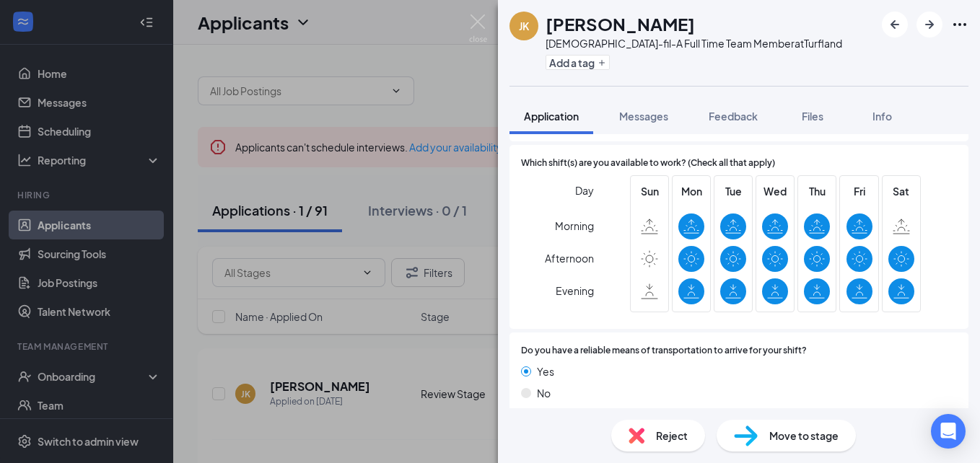 Image resolution: width=980 pixels, height=463 pixels. I want to click on span: Fri, so click(860, 191).